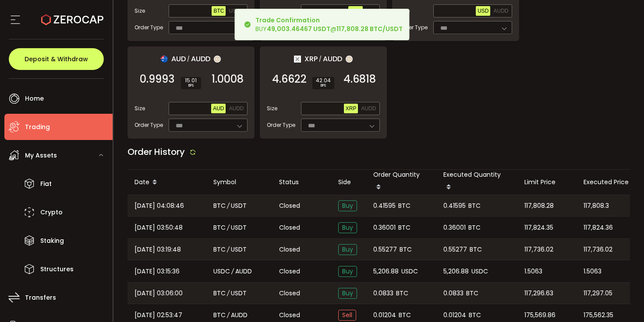  I want to click on span: 117,296.63, so click(539, 293).